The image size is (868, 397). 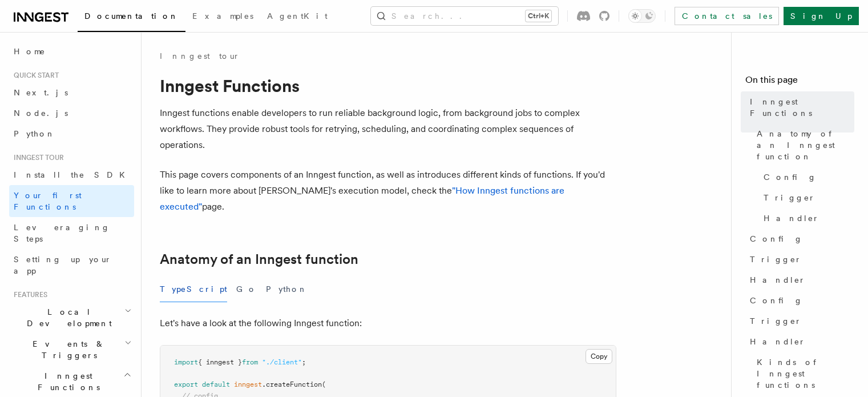 I want to click on span: from, so click(x=250, y=362).